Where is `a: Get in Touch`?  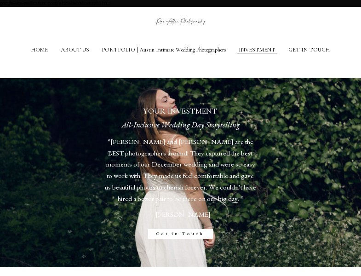 a: Get in Touch is located at coordinates (180, 234).